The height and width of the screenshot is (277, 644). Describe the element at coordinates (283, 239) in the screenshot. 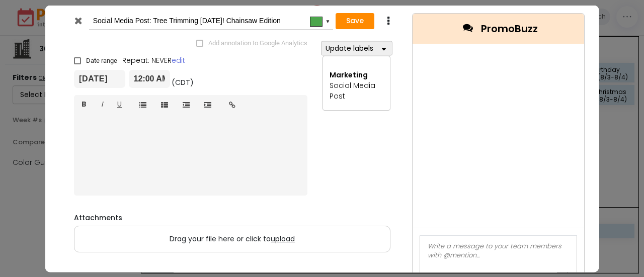

I see `span: upload` at that location.